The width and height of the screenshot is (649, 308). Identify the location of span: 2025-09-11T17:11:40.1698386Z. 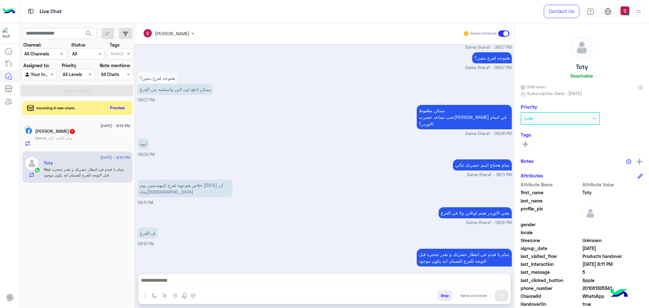
(612, 264).